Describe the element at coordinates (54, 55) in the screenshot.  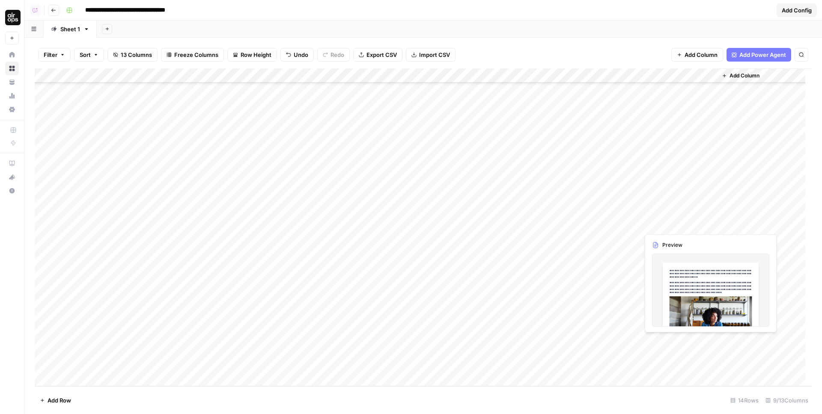
I see `button: Filter` at that location.